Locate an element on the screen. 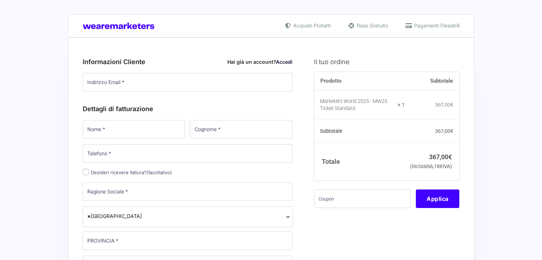  strong: × 1 is located at coordinates (401, 105).